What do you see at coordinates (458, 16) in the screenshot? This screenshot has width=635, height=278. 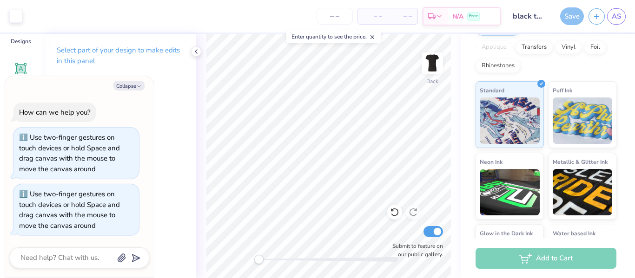 I see `span: N/A` at bounding box center [458, 16].